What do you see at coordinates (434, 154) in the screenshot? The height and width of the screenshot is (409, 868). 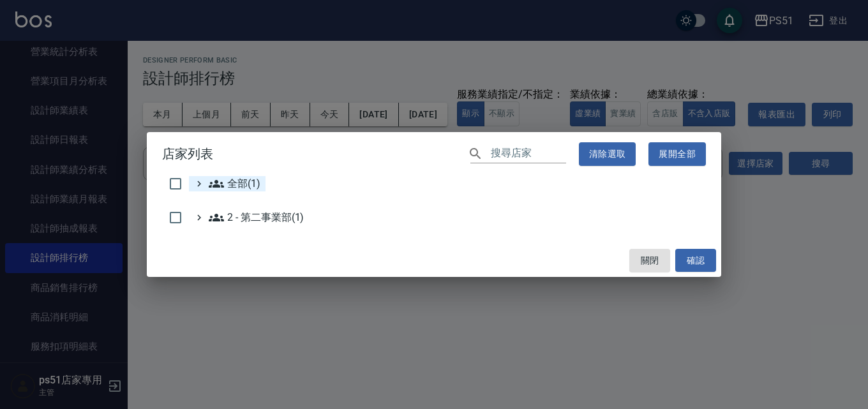 I see `h2: 店家列表` at bounding box center [434, 154].